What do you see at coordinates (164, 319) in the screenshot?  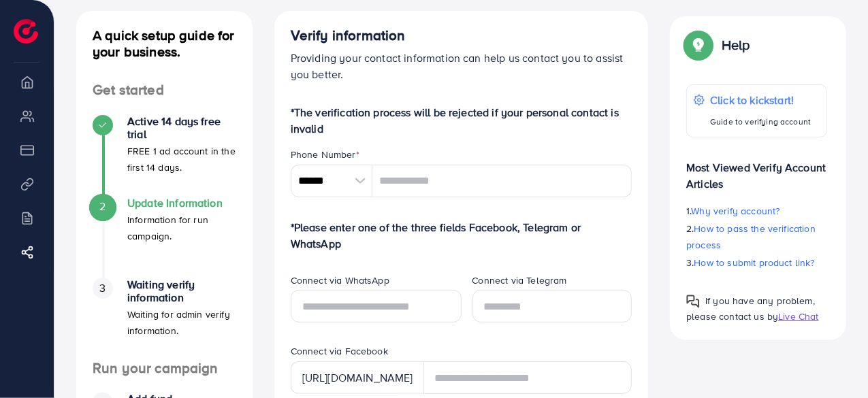 I see `li: Waiting verify information` at bounding box center [164, 319].